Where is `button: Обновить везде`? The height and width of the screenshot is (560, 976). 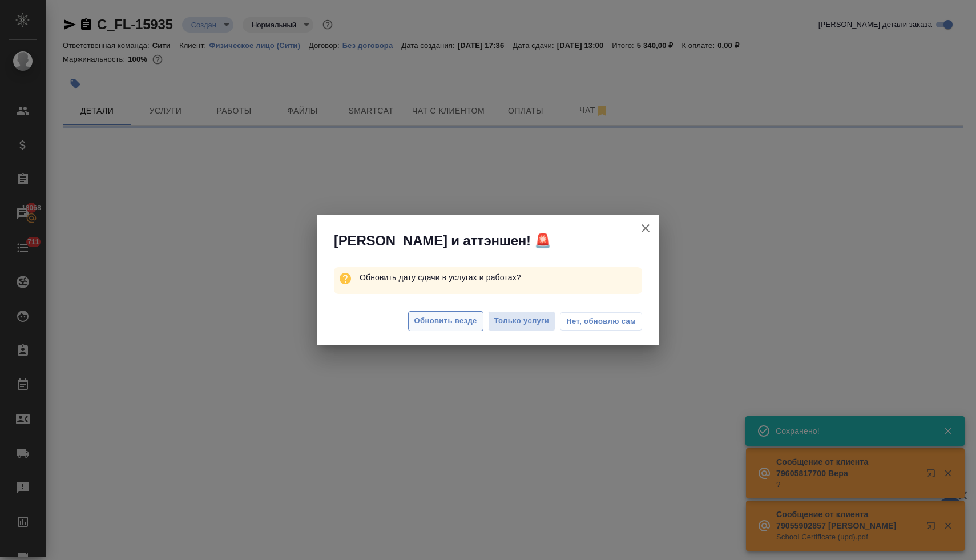 button: Обновить везде is located at coordinates (446, 321).